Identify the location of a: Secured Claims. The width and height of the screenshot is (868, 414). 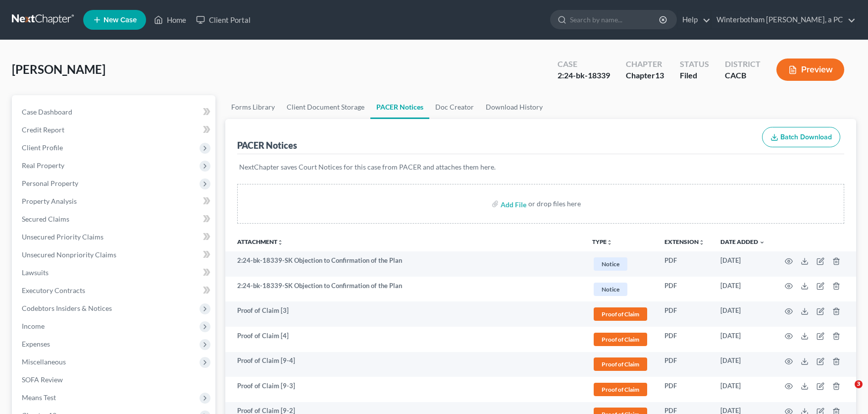
(114, 219).